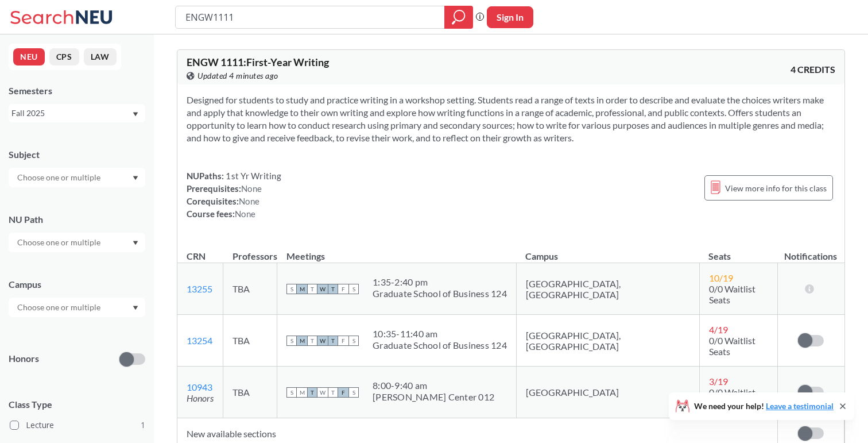 The width and height of the screenshot is (868, 443). Describe the element at coordinates (252, 176) in the screenshot. I see `span: 1st Yr Writing` at that location.